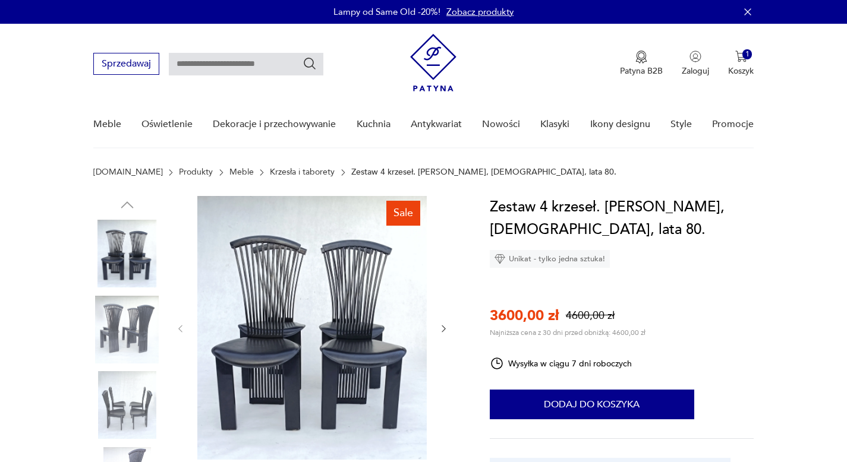 The height and width of the screenshot is (462, 847). What do you see at coordinates (167, 124) in the screenshot?
I see `a: Oświetlenie` at bounding box center [167, 124].